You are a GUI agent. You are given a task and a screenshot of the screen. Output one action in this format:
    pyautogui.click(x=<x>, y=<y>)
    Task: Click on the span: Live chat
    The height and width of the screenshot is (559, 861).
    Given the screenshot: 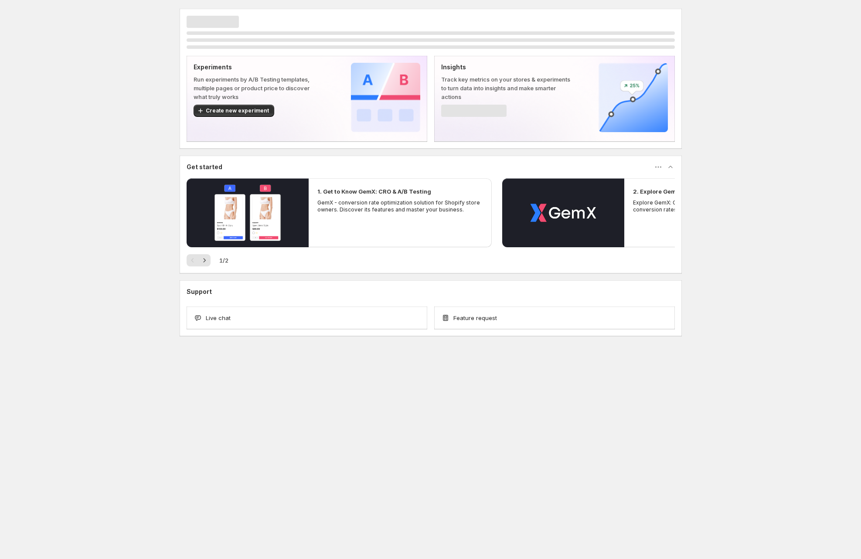 What is the action you would take?
    pyautogui.click(x=218, y=318)
    